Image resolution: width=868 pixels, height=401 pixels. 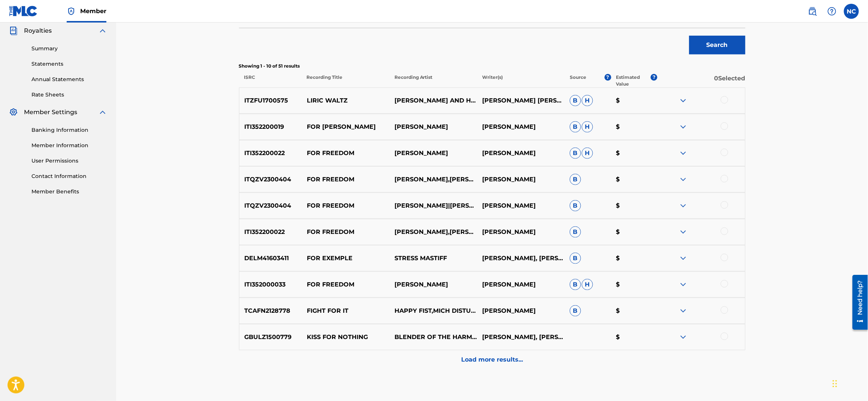 I want to click on div: User Menu, so click(x=852, y=11).